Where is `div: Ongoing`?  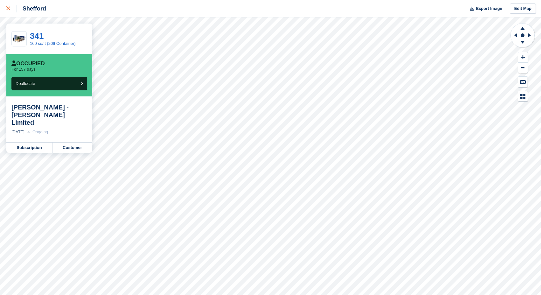
div: Ongoing is located at coordinates (40, 132).